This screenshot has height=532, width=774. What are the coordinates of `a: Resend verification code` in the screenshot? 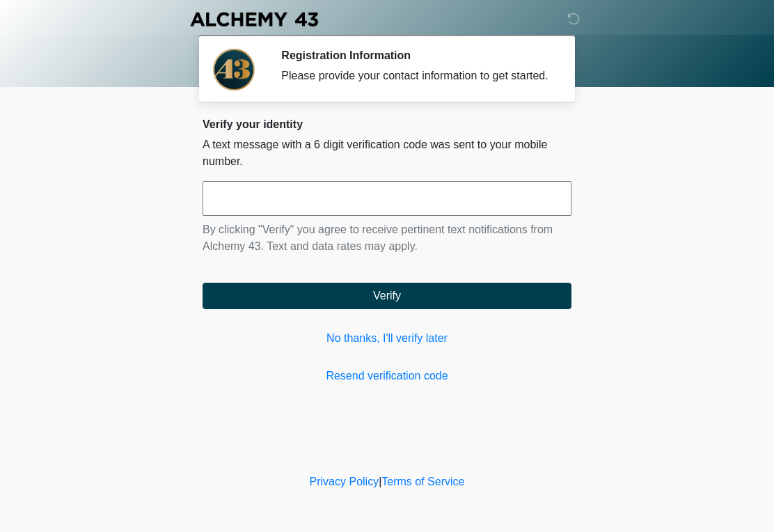 It's located at (387, 376).